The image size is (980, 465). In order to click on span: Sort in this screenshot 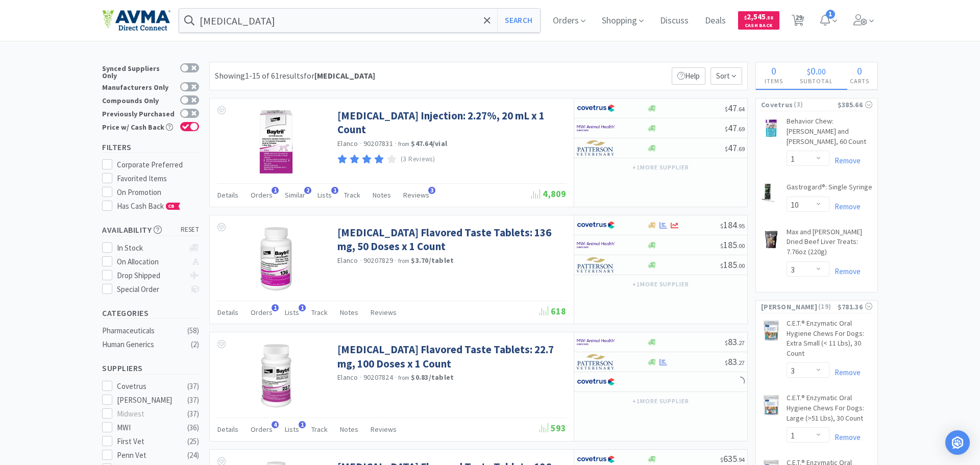, I will do `click(726, 76)`.